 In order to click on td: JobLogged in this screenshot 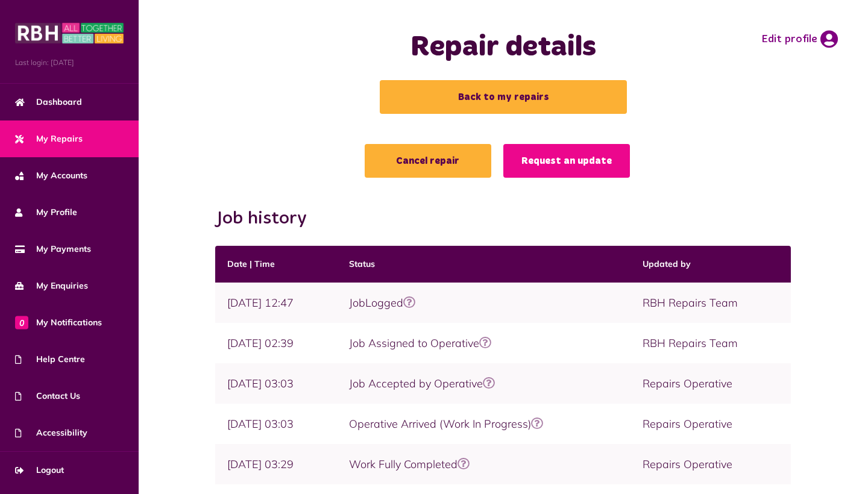, I will do `click(483, 303)`.